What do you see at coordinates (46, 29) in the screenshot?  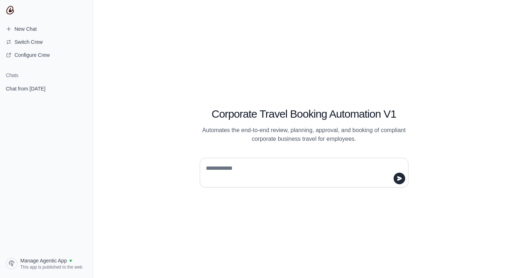 I see `a: New Chat` at bounding box center [46, 29].